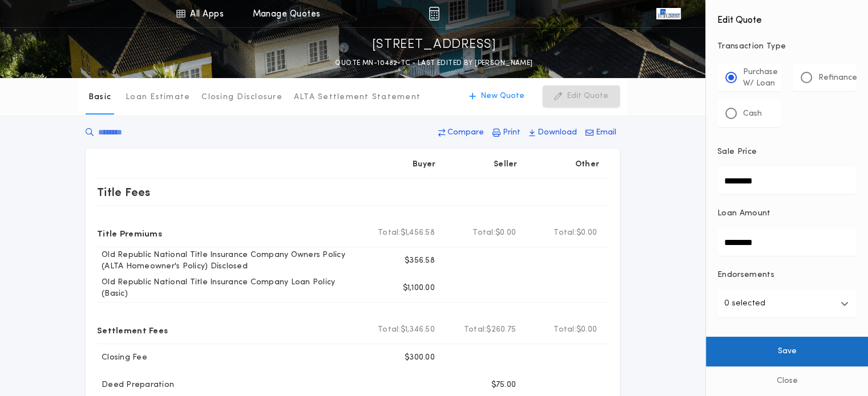 The width and height of the screenshot is (868, 396). Describe the element at coordinates (501, 331) in the screenshot. I see `span: $260.75` at that location.